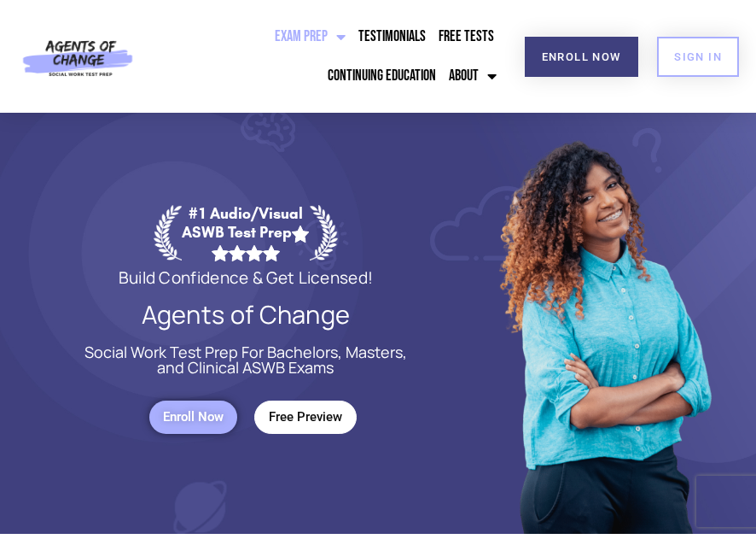 The height and width of the screenshot is (539, 756). What do you see at coordinates (698, 57) in the screenshot?
I see `a: SIGN IN` at bounding box center [698, 57].